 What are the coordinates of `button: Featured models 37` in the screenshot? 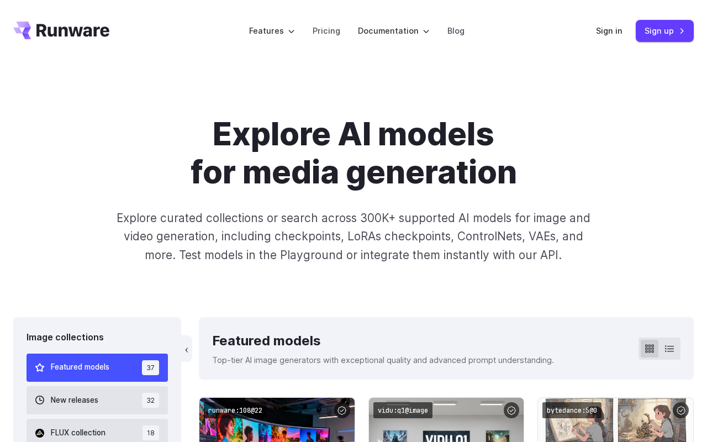 It's located at (97, 367).